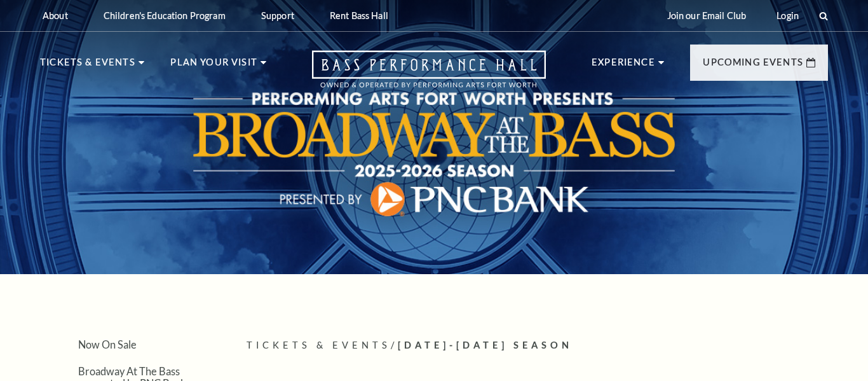  I want to click on p: Children's Education Program, so click(164, 15).